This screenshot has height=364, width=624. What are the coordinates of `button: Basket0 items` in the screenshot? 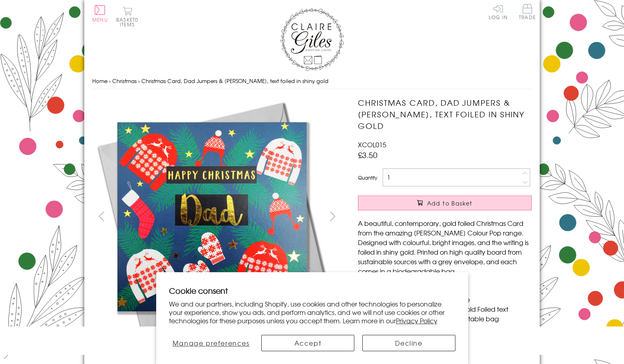 It's located at (127, 16).